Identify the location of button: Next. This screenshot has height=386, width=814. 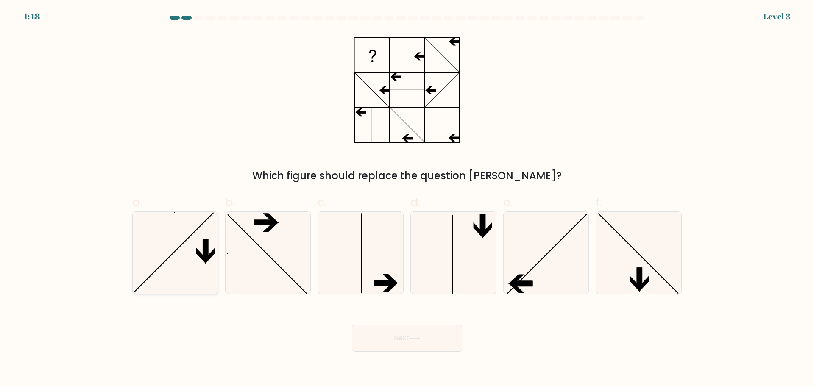
(407, 338).